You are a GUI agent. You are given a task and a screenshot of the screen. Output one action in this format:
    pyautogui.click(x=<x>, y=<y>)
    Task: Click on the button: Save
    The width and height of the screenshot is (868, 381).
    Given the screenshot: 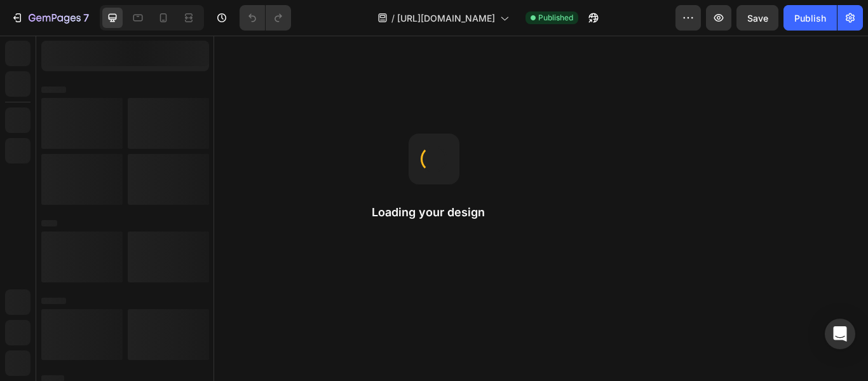 What is the action you would take?
    pyautogui.click(x=757, y=18)
    